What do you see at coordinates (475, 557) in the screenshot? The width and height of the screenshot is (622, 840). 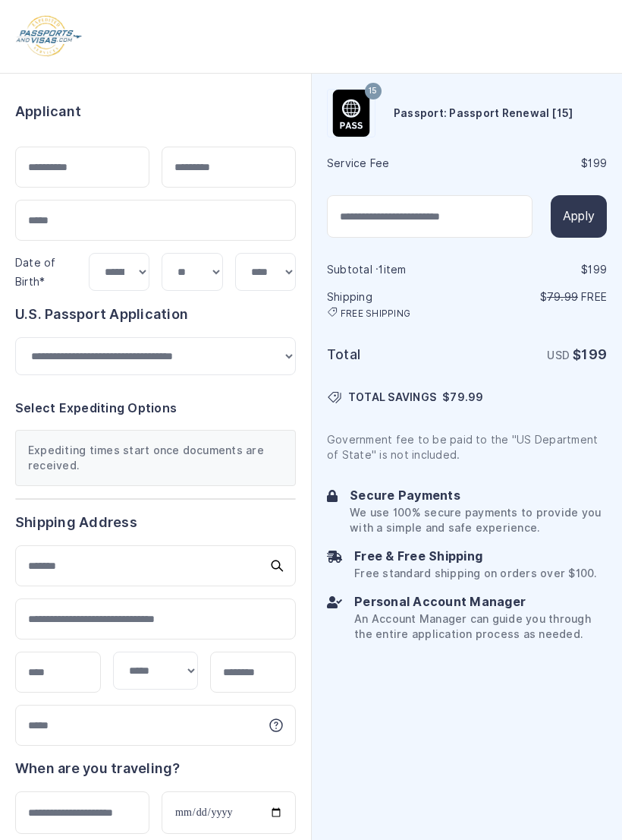 I see `h6: Free & Free Shipping` at bounding box center [475, 557].